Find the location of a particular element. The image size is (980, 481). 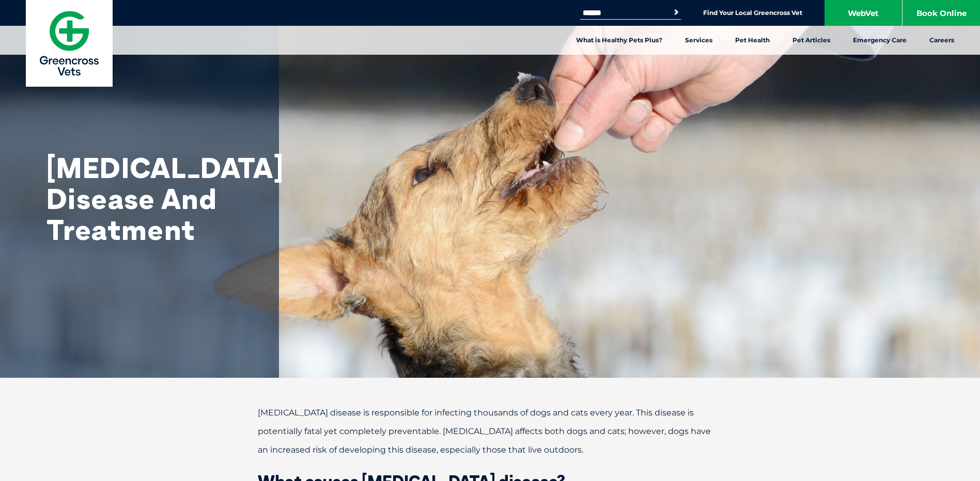

a: Pet Health is located at coordinates (753, 40).